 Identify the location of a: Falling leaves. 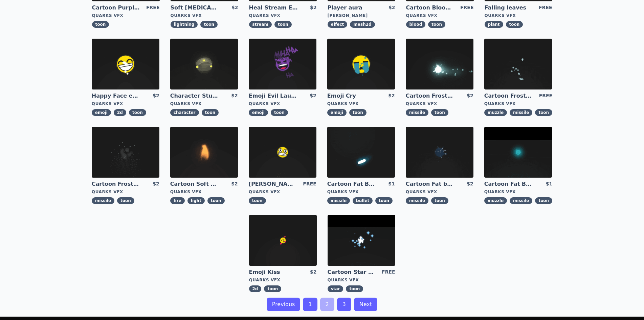
(509, 8).